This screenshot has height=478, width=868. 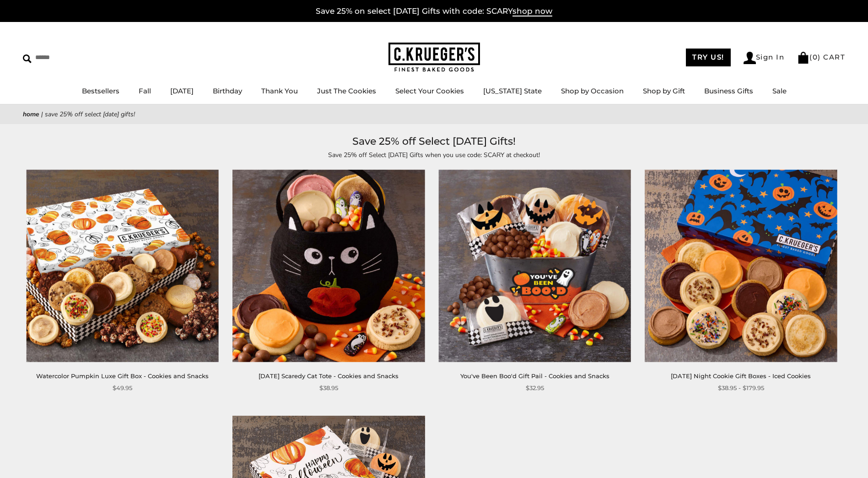 What do you see at coordinates (749, 57) in the screenshot?
I see `img: Account` at bounding box center [749, 57].